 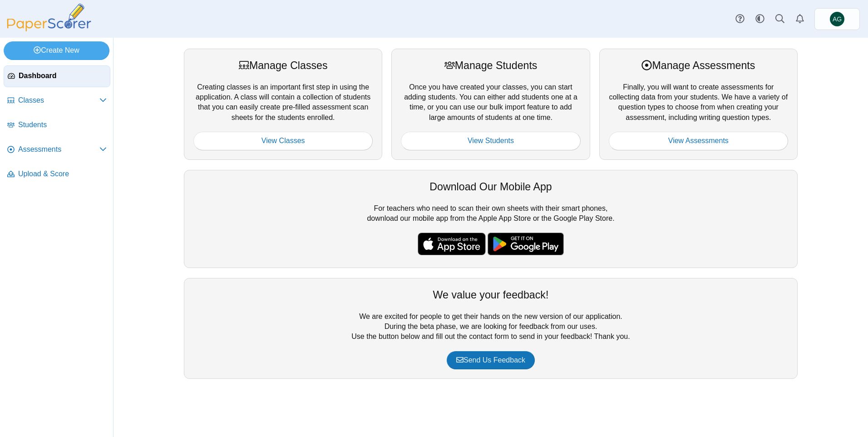 What do you see at coordinates (491, 360) in the screenshot?
I see `span: Send Us Feedback` at bounding box center [491, 360].